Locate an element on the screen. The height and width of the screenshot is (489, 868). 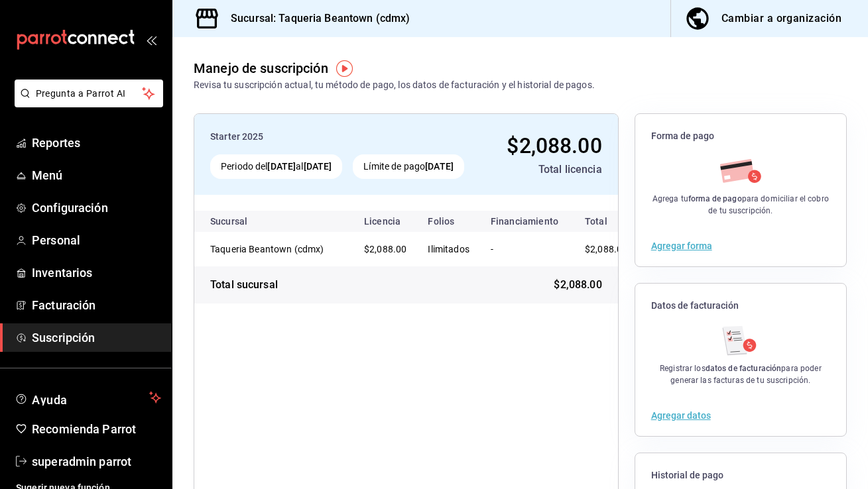
div: Total sucursal is located at coordinates (244, 285).